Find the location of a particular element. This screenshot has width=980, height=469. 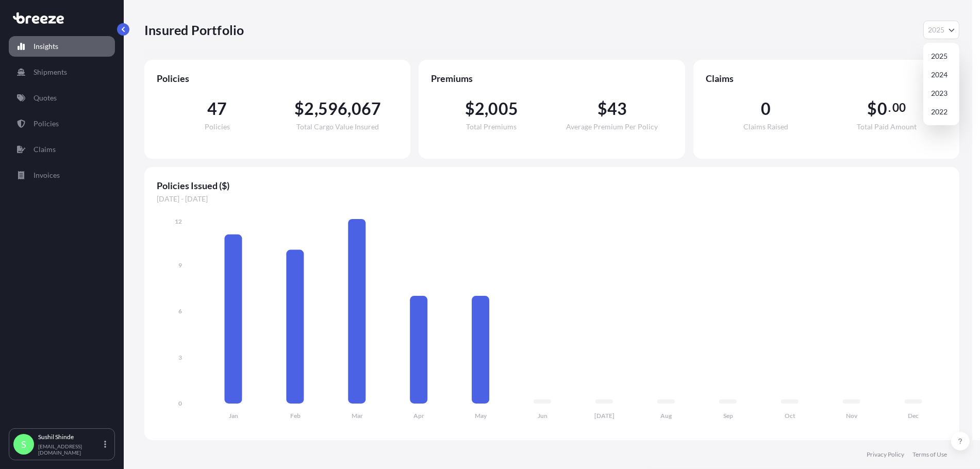

p: Insured Portfolio is located at coordinates (194, 30).